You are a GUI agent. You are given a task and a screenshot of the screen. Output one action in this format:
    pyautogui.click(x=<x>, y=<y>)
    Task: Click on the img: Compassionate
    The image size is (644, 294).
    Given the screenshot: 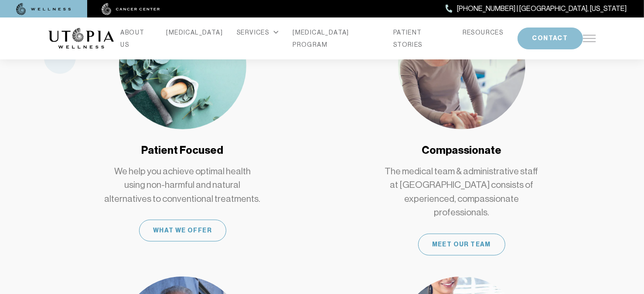 What is the action you would take?
    pyautogui.click(x=462, y=65)
    